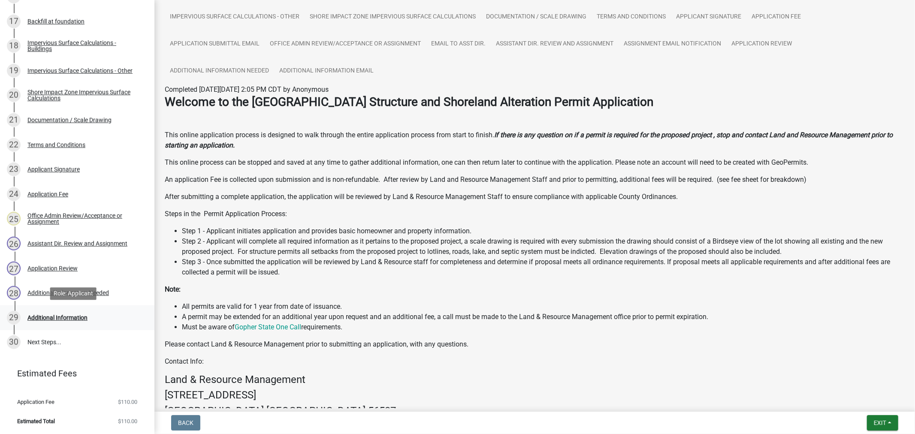 The image size is (915, 434). Describe the element at coordinates (14, 342) in the screenshot. I see `div: 30` at that location.